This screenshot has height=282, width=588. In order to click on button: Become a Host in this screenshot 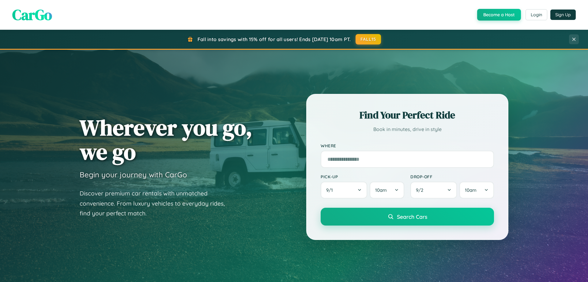, I will do `click(499, 15)`.